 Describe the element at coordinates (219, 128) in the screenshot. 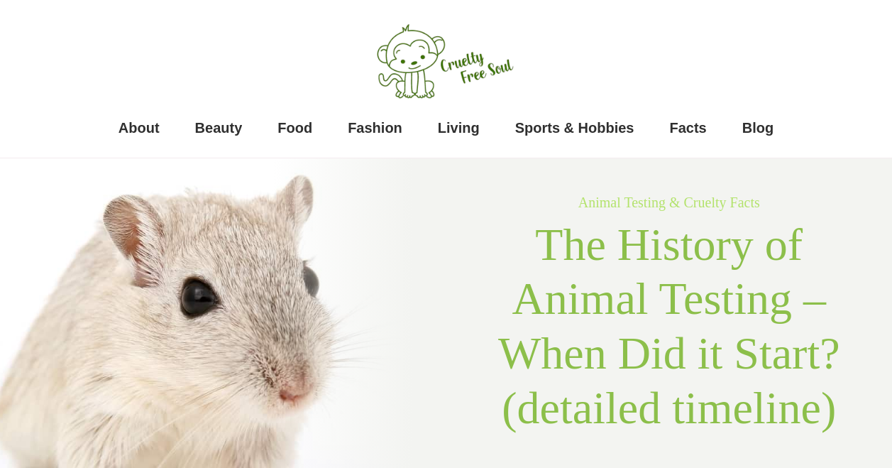

I see `a: Beauty` at that location.